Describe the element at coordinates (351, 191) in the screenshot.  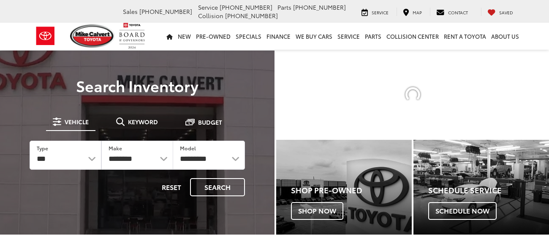
I see `h4: Shop Pre-Owned` at that location.